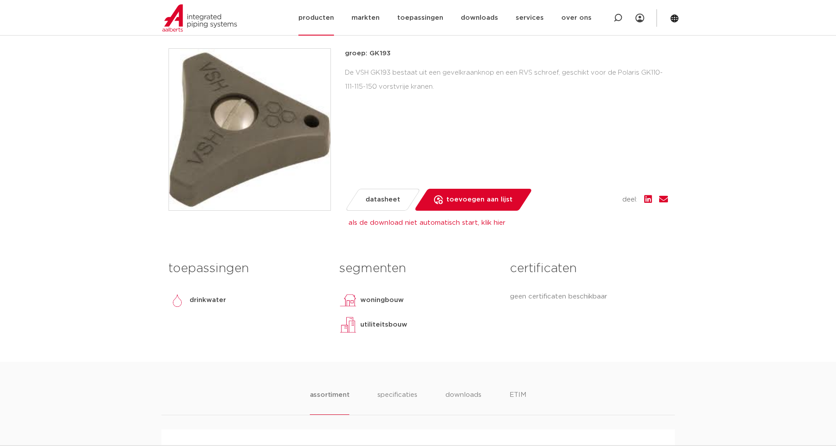  I want to click on img: utiliteitsbouw, so click(348, 325).